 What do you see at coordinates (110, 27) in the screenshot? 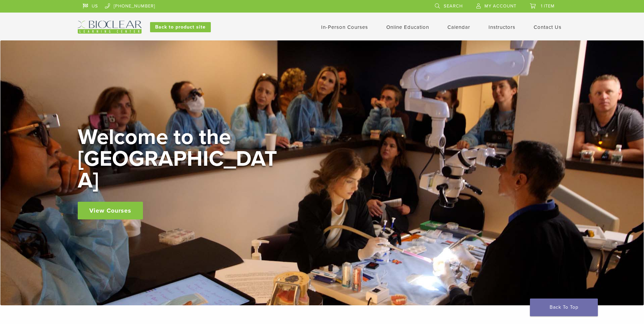
I see `img: Bioclear` at bounding box center [110, 27].